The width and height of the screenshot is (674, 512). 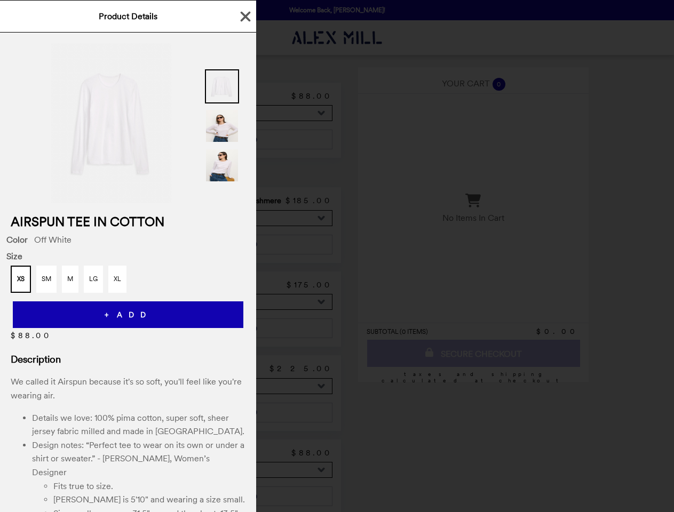 What do you see at coordinates (128, 240) in the screenshot?
I see `div: Off White` at bounding box center [128, 240].